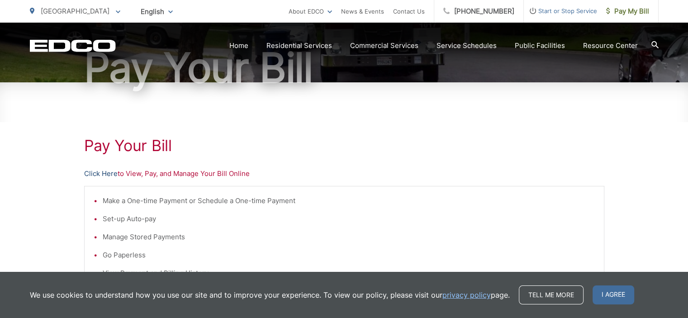 The height and width of the screenshot is (318, 688). Describe the element at coordinates (610, 46) in the screenshot. I see `a: Resource Center` at that location.